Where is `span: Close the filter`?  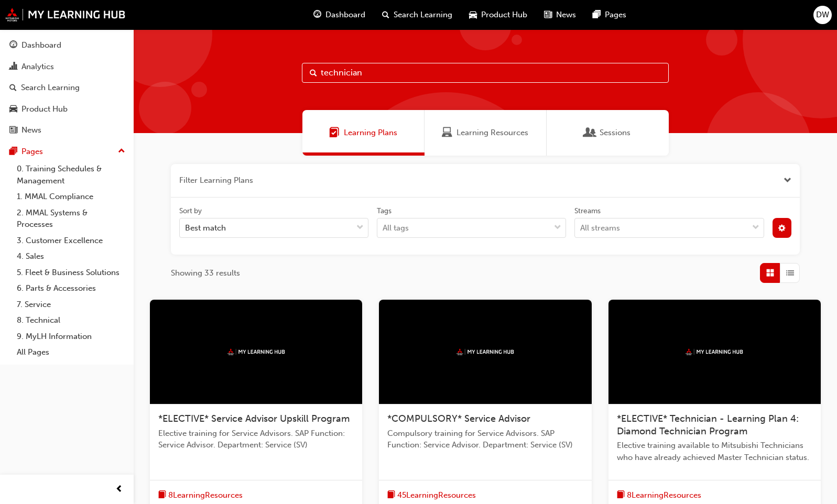
span: Close the filter is located at coordinates (787, 180).